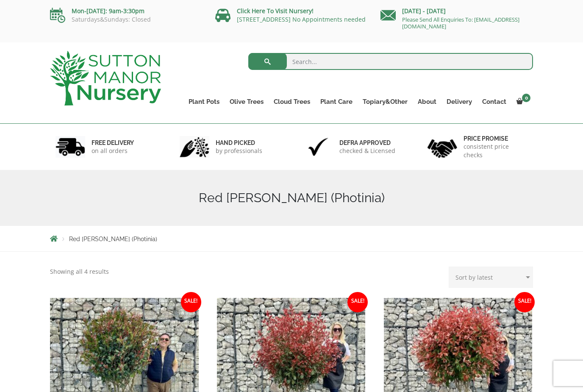  What do you see at coordinates (105, 78) in the screenshot?
I see `img: logo` at bounding box center [105, 78].